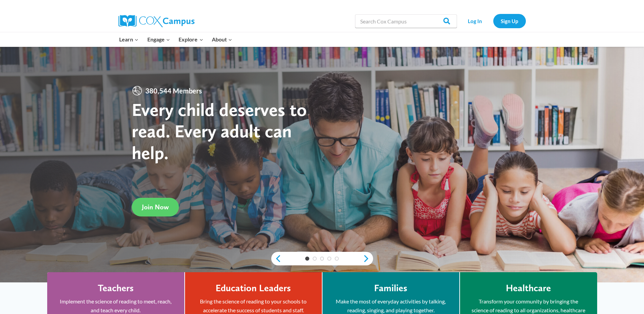 The image size is (644, 314). I want to click on span: 380,544 Members, so click(173, 91).